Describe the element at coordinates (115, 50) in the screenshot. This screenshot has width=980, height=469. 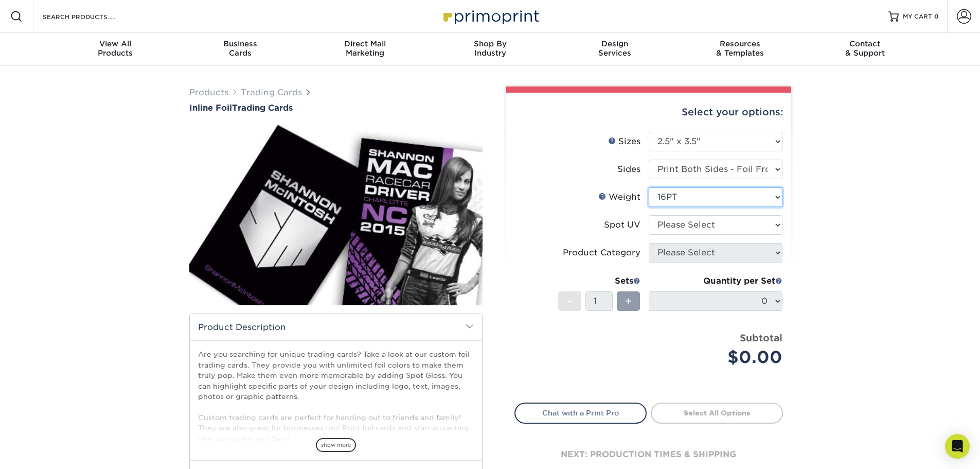
I see `a: View AllProducts` at that location.